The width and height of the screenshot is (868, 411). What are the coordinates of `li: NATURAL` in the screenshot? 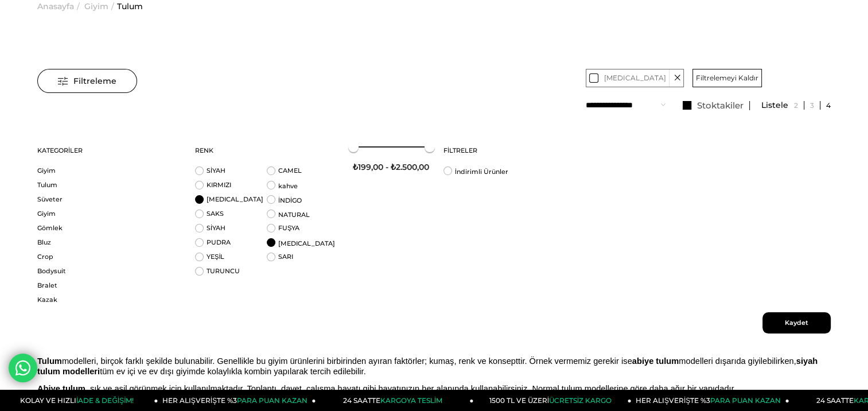 It's located at (302, 216).